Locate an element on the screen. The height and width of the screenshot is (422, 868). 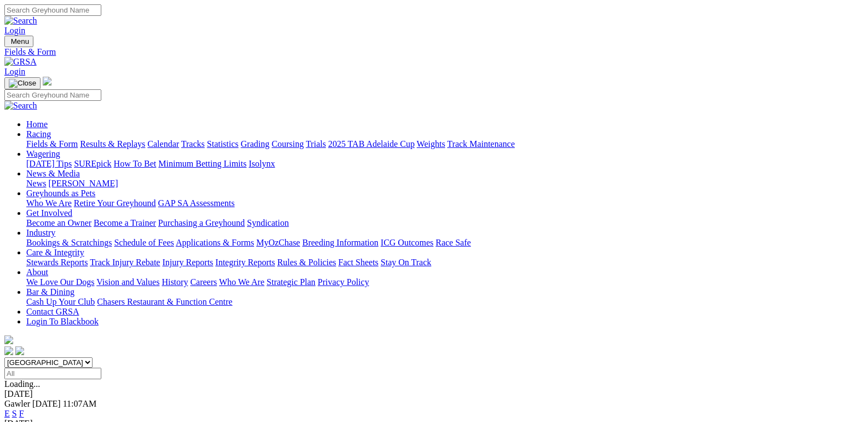
div: Fields & Form is located at coordinates (434, 52).